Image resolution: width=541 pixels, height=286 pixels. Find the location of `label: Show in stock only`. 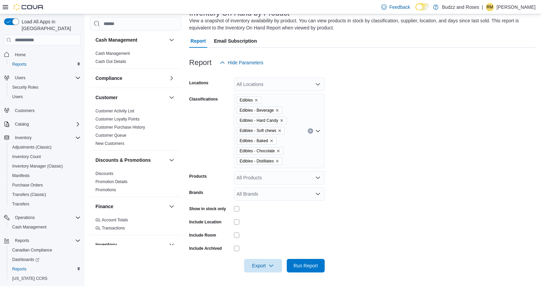

label: Show in stock only is located at coordinates (208, 209).